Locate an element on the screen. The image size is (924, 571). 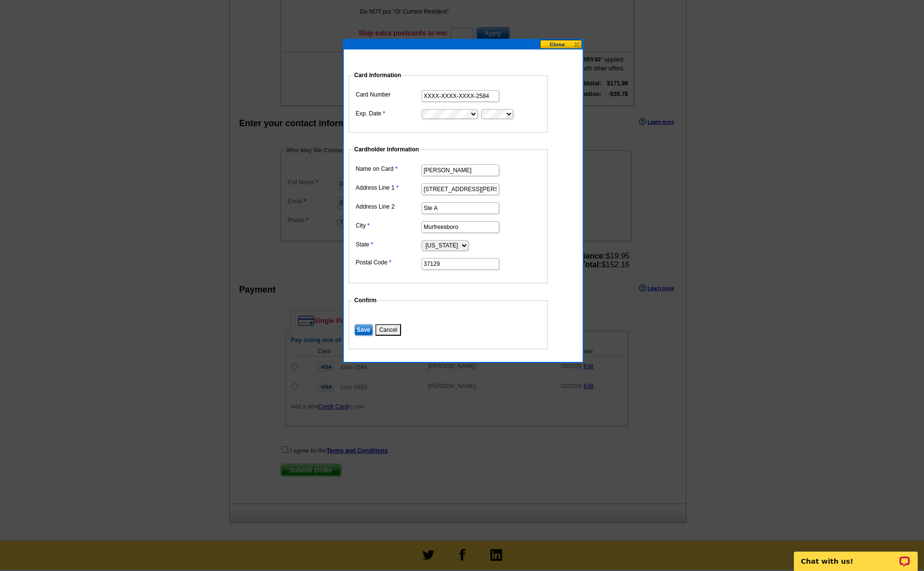
p: Chat with us! is located at coordinates (62, 21).